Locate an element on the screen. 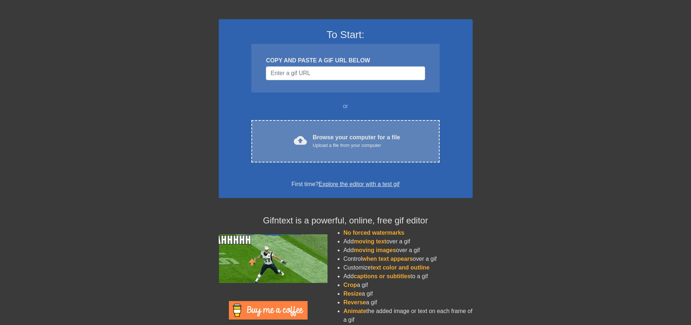  h4: Gifntext is a powerful, online, free gif editor is located at coordinates (346, 220).